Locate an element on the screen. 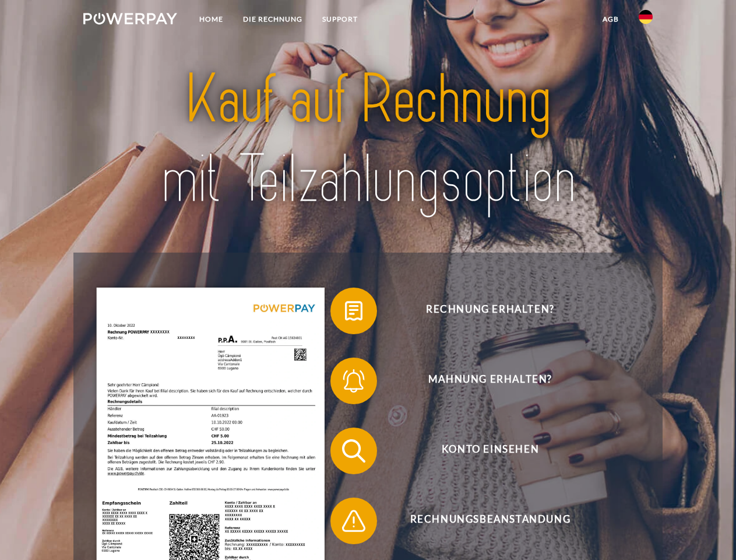 Image resolution: width=736 pixels, height=560 pixels. button: Mahnung erhalten? is located at coordinates (483, 381).